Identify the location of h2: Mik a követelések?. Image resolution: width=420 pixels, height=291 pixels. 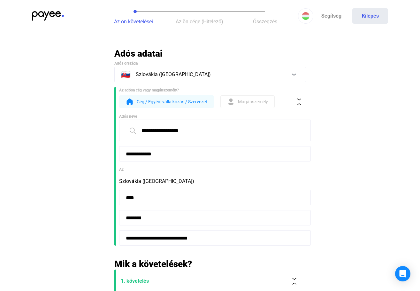
(210, 264).